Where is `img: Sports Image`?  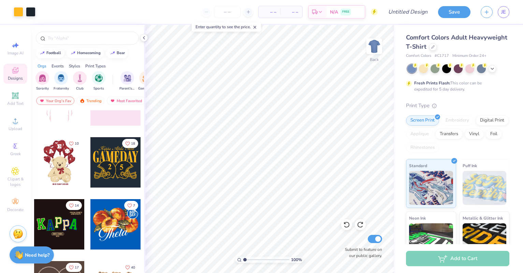 img: Sports Image is located at coordinates (99, 78).